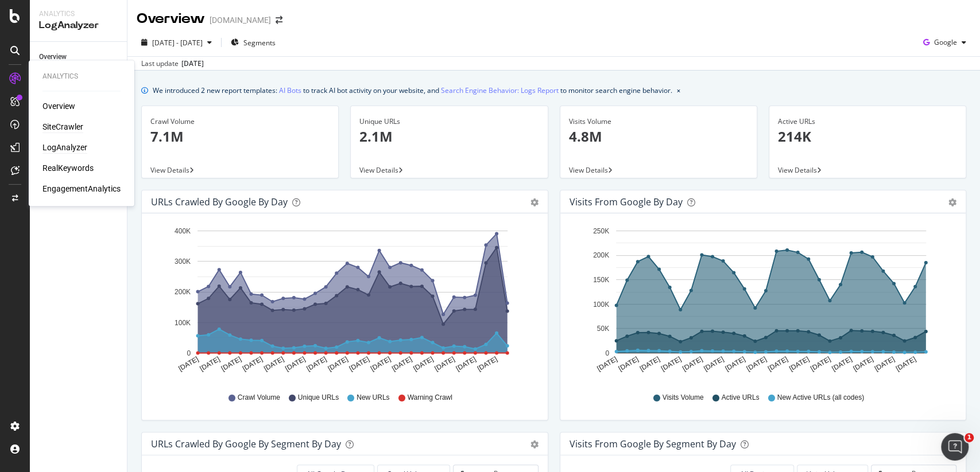 Image resolution: width=980 pixels, height=472 pixels. What do you see at coordinates (318, 398) in the screenshot?
I see `span: Unique URLs` at bounding box center [318, 398].